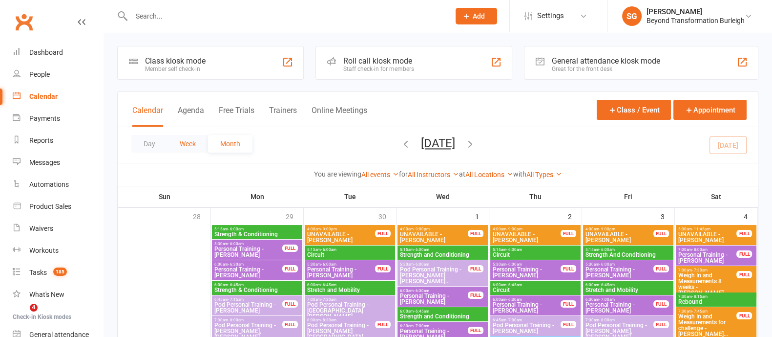  I want to click on a: Waivers, so click(58, 228).